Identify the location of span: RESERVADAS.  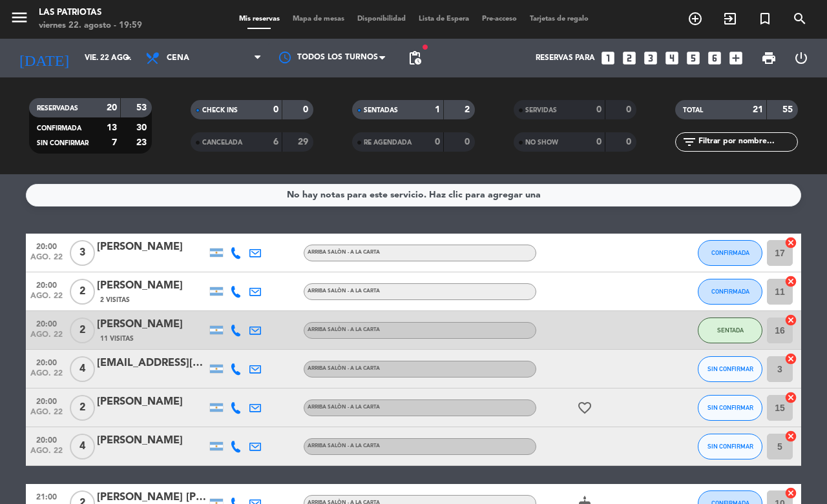
(58, 108).